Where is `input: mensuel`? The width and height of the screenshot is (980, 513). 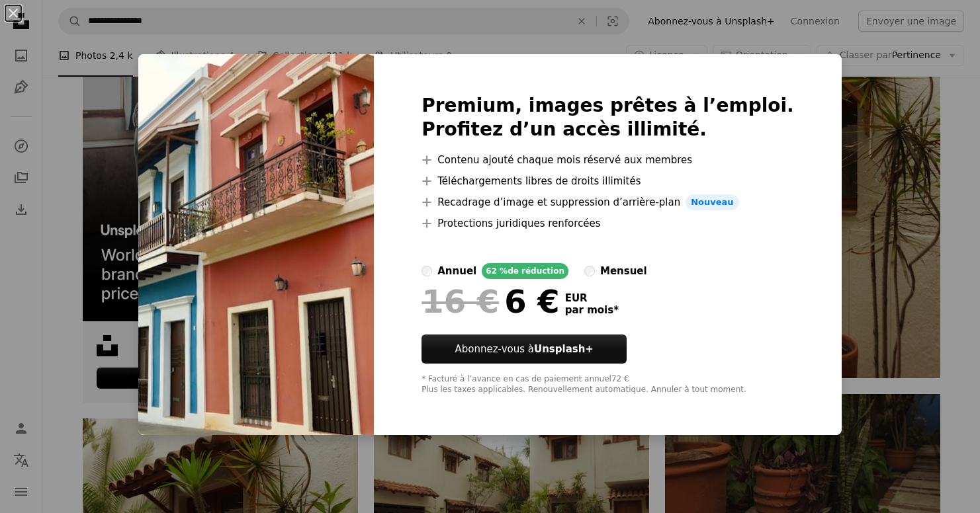
input: mensuel is located at coordinates (589, 271).